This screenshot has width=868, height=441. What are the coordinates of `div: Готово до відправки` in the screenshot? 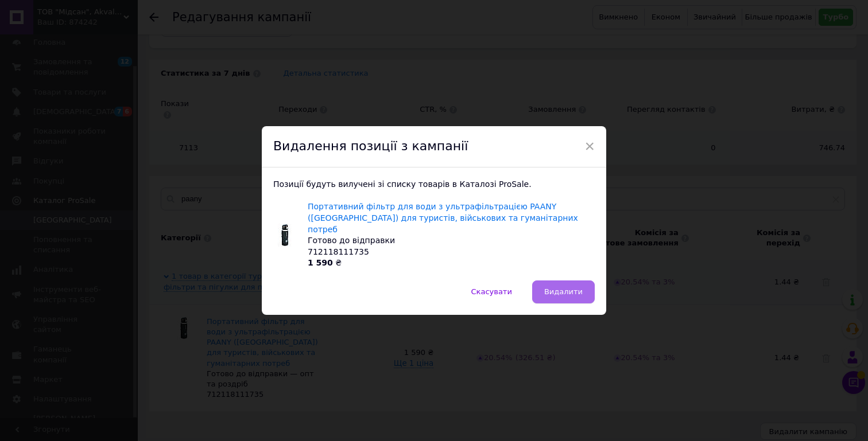 It's located at (451, 241).